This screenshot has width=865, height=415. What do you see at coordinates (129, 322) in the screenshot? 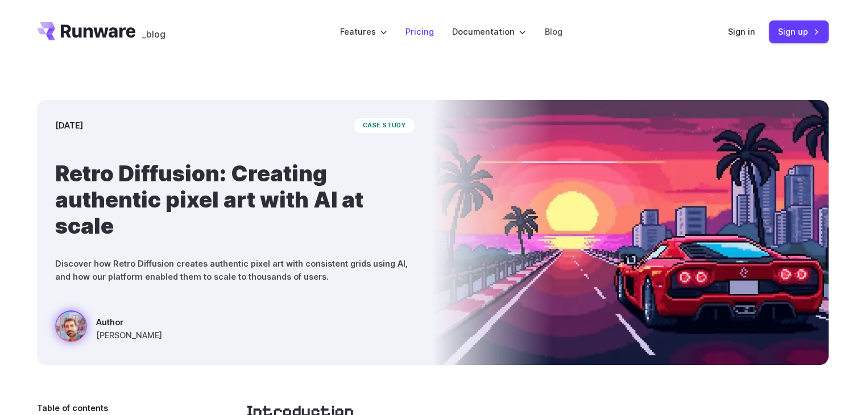
I see `span: Author` at bounding box center [129, 322].